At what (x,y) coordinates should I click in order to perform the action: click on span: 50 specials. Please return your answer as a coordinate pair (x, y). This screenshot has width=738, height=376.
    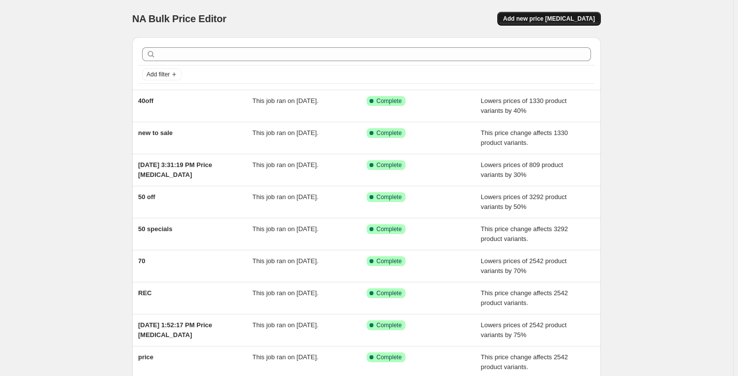
    Looking at the image, I should click on (155, 229).